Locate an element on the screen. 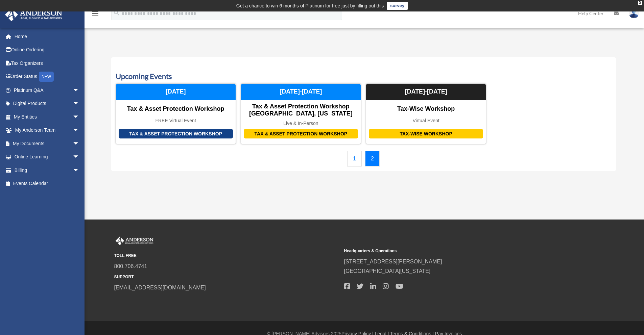 The image size is (644, 335). a: Tax Organizers is located at coordinates (47, 63).